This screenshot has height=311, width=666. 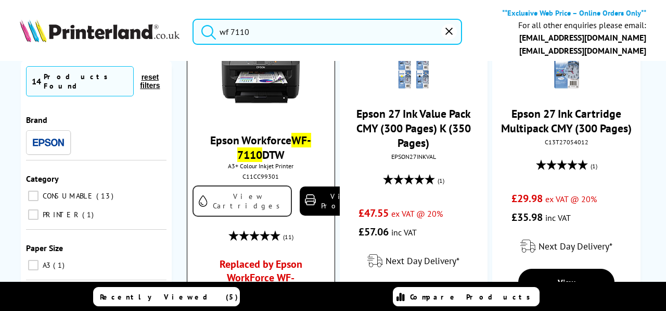 What do you see at coordinates (242, 201) in the screenshot?
I see `a: View Cartridges` at bounding box center [242, 201].